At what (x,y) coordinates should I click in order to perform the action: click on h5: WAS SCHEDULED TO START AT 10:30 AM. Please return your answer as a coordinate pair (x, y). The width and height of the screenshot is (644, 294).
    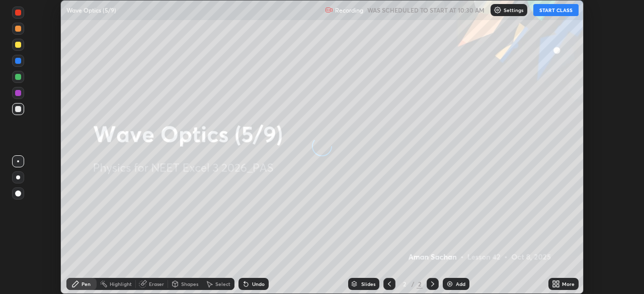
    Looking at the image, I should click on (426, 10).